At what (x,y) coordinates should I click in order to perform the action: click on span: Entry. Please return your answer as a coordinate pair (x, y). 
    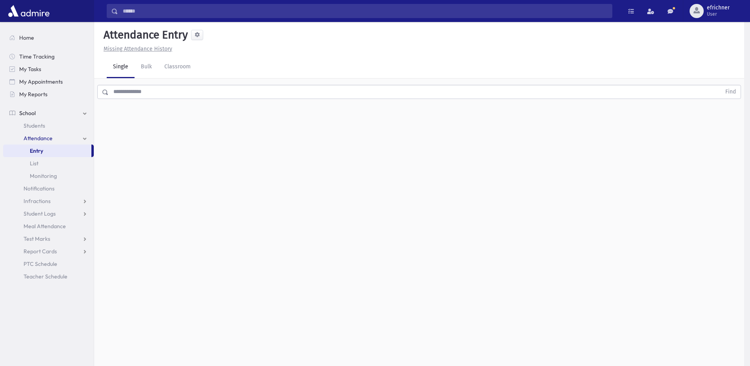
    Looking at the image, I should click on (36, 151).